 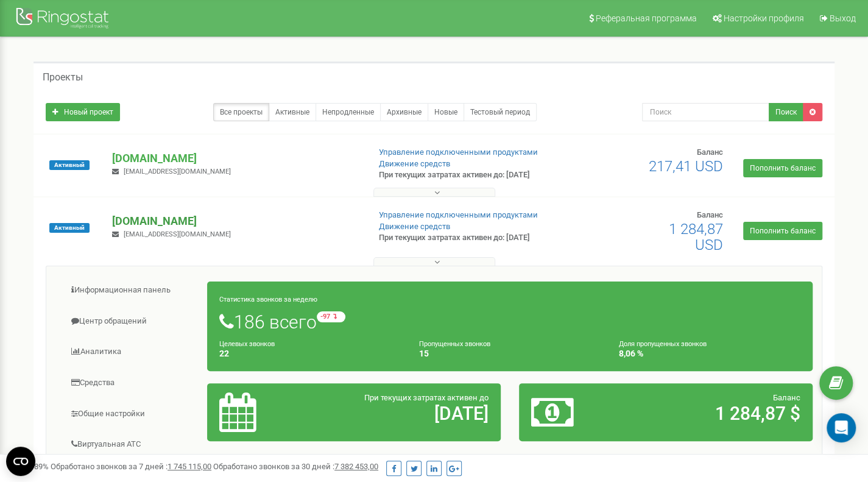 I want to click on span: При текущих затратах активен до, so click(x=427, y=398).